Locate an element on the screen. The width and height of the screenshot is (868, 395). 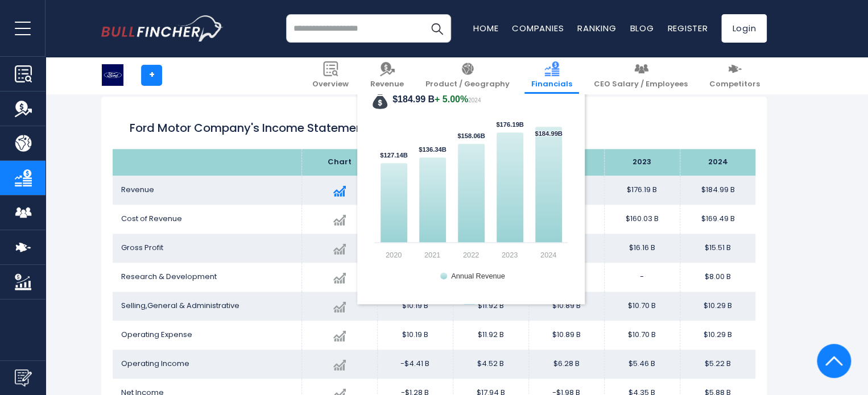
a: Companies is located at coordinates (538, 28).